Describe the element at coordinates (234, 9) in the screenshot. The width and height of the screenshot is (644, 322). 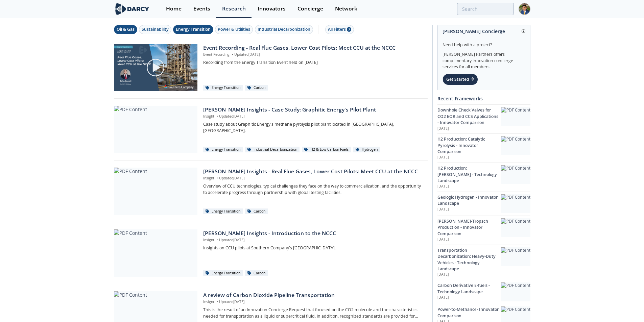
I see `div: Research` at that location.